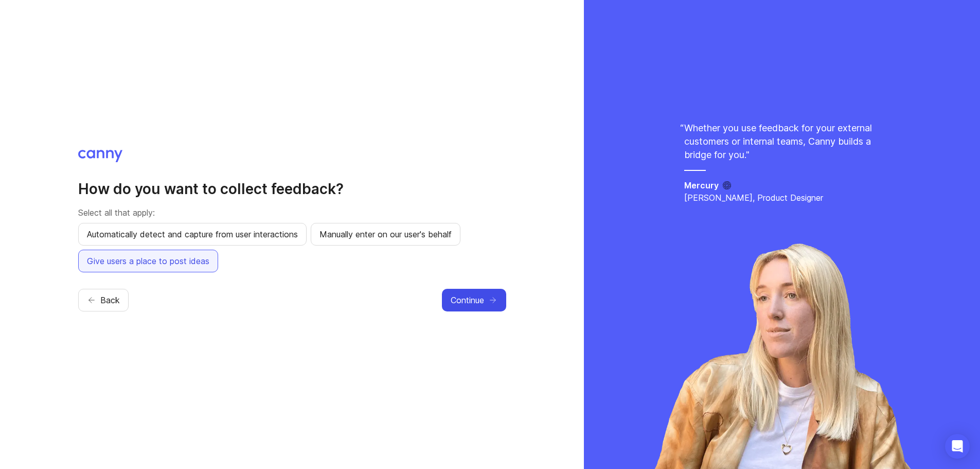 Image resolution: width=980 pixels, height=469 pixels. Describe the element at coordinates (292, 213) in the screenshot. I see `p: Select all that apply:` at that location.